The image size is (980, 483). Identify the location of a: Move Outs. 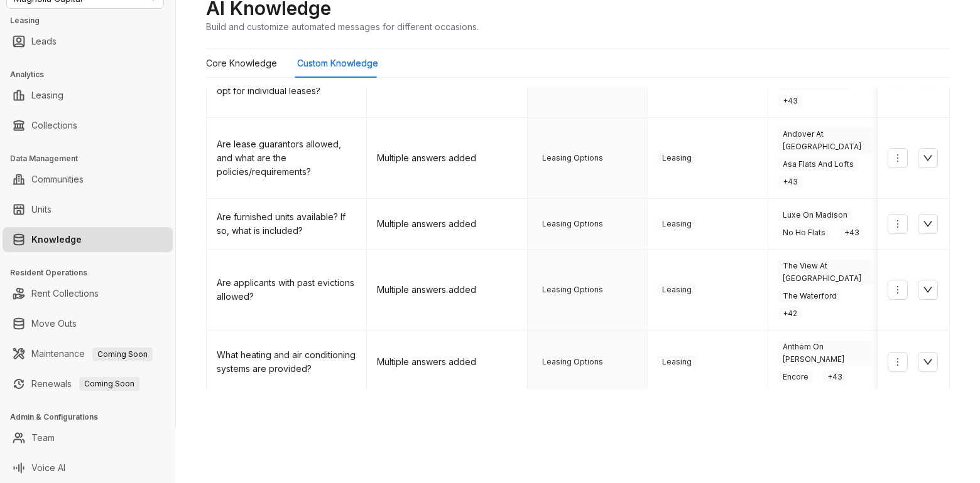
(54, 324).